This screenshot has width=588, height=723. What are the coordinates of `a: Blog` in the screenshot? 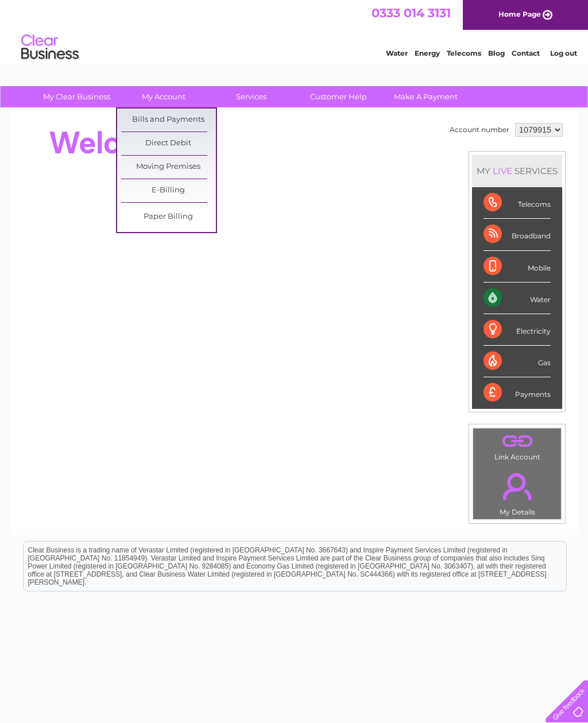 It's located at (495, 53).